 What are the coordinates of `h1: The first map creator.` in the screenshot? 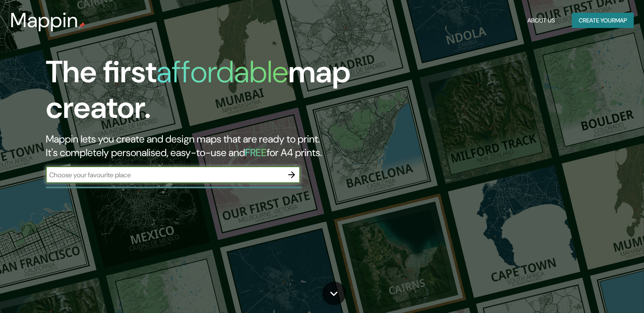 It's located at (207, 93).